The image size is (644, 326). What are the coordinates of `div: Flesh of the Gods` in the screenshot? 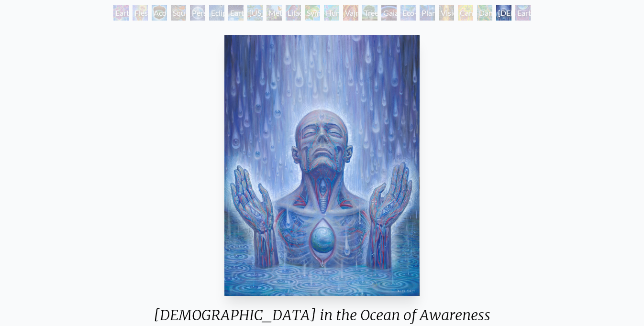 It's located at (140, 13).